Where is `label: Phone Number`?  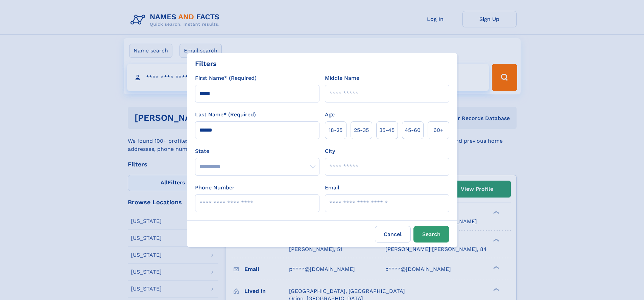
label: Phone Number is located at coordinates (214, 188).